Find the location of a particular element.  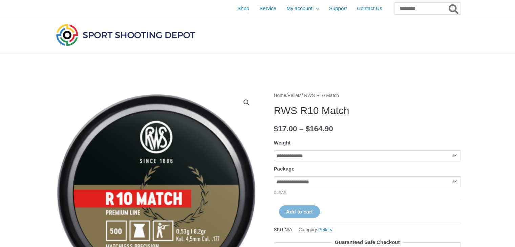

bdi: 17.00 is located at coordinates (285, 129).